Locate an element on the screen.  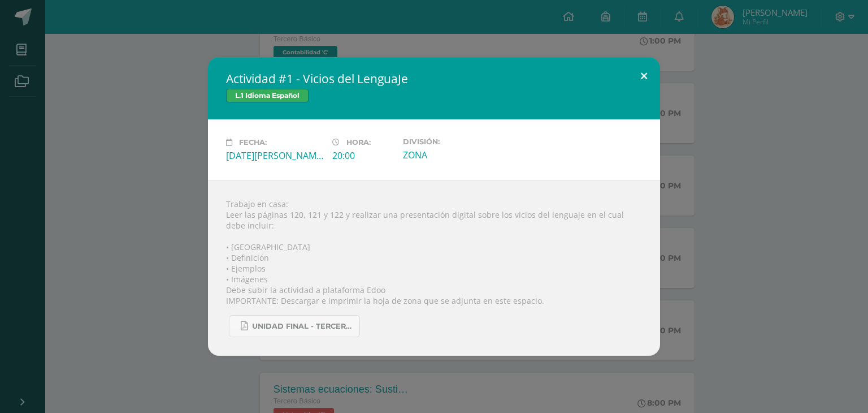
a: UNIDAD FINAL - TERCERO BASICO A-B-C.pdf is located at coordinates (294, 325).